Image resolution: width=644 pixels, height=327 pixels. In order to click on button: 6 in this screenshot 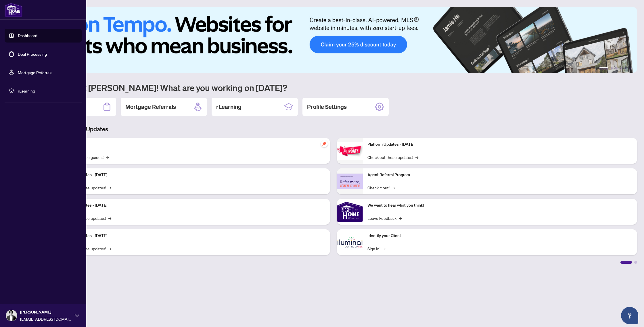, I will do `click(630, 68)`.